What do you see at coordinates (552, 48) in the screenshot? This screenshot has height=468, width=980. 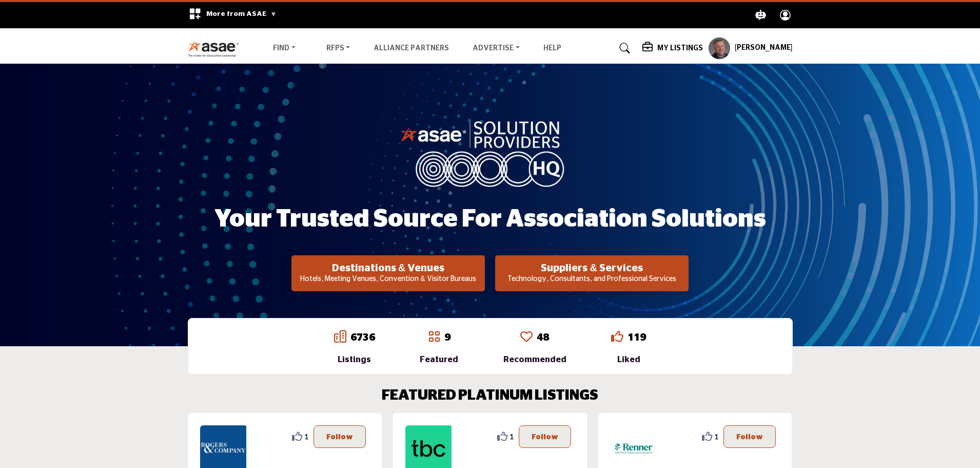 I see `a: Help` at bounding box center [552, 48].